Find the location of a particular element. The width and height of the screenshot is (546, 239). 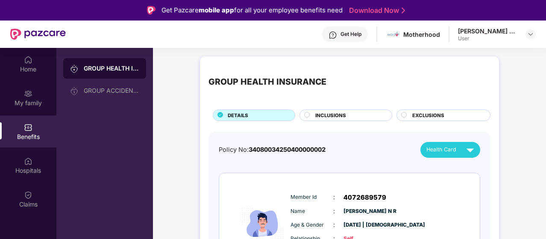

span: Age & Gender is located at coordinates (312, 225).